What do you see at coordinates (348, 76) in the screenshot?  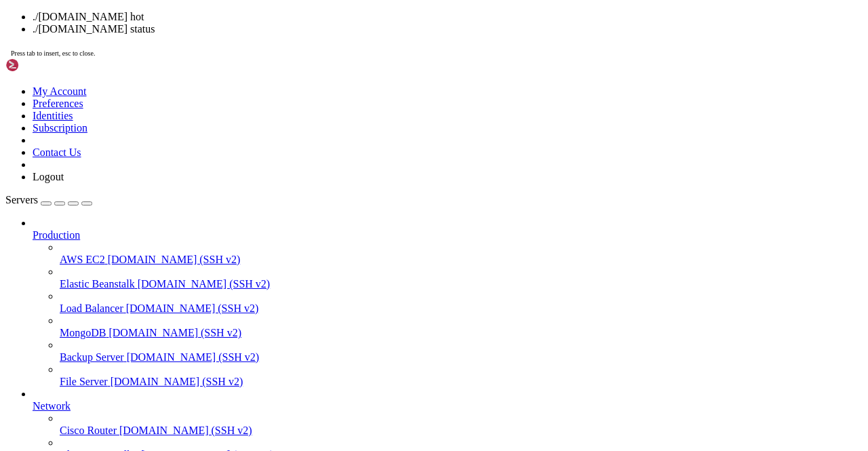 I see `x-row: 98. Telegram:Telegram296` at bounding box center [348, 76].